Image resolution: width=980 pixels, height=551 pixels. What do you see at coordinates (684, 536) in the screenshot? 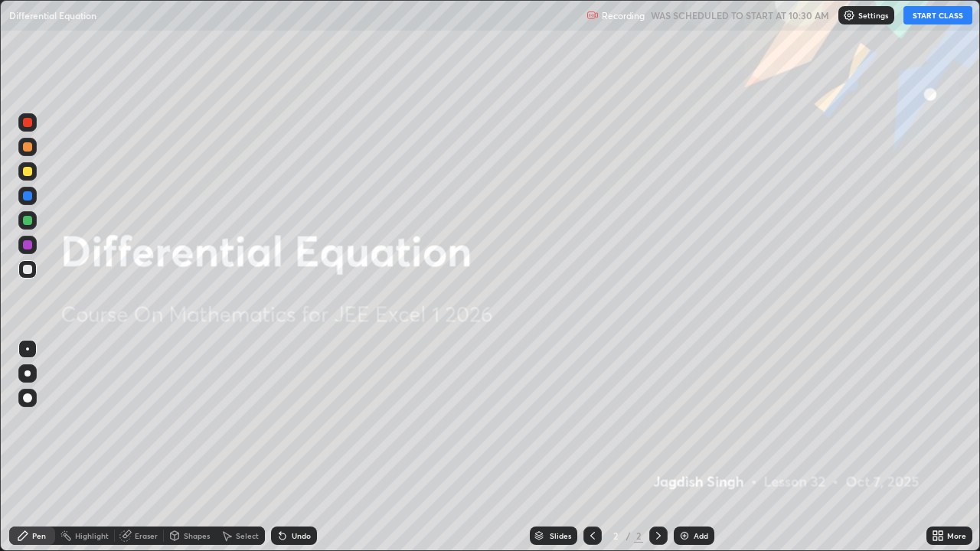
I see `img: add-slide-button` at bounding box center [684, 536].